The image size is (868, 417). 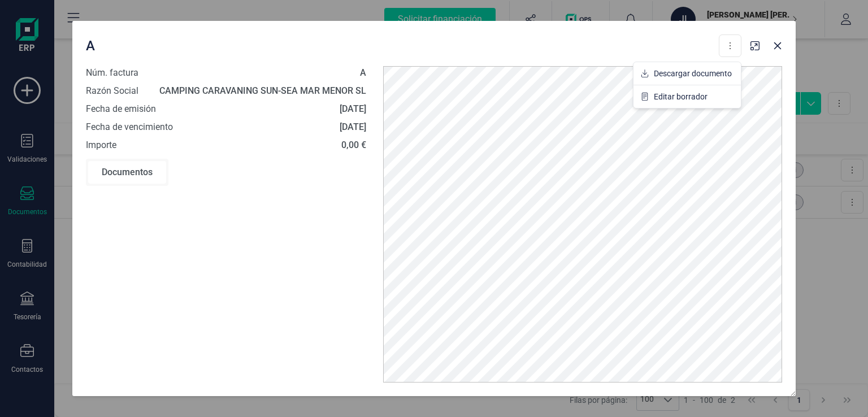 I want to click on span: Fecha de vencimiento, so click(x=129, y=127).